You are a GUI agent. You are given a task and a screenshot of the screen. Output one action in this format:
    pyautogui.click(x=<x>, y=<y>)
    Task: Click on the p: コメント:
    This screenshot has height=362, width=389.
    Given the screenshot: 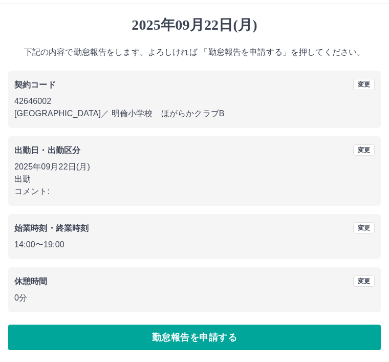 What is the action you would take?
    pyautogui.click(x=195, y=192)
    